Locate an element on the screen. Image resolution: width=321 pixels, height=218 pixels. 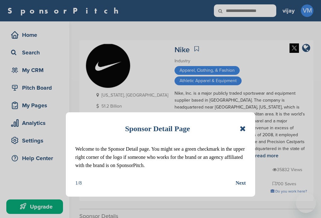
div: Next is located at coordinates (240, 183).